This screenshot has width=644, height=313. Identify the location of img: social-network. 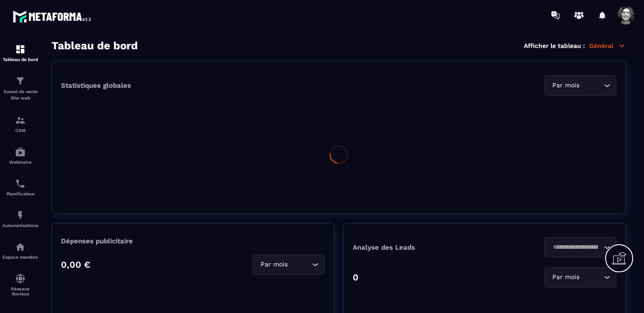
(21, 278).